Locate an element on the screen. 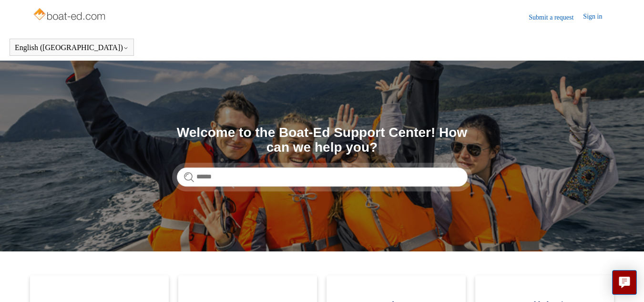 The image size is (644, 302). h1: Welcome to the Boat-Ed Support Center! How can we help you? is located at coordinates (322, 140).